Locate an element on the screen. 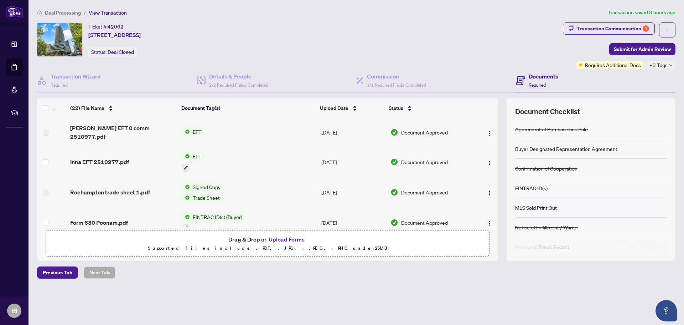 The image size is (684, 325). th: Upload Date is located at coordinates (352, 108).